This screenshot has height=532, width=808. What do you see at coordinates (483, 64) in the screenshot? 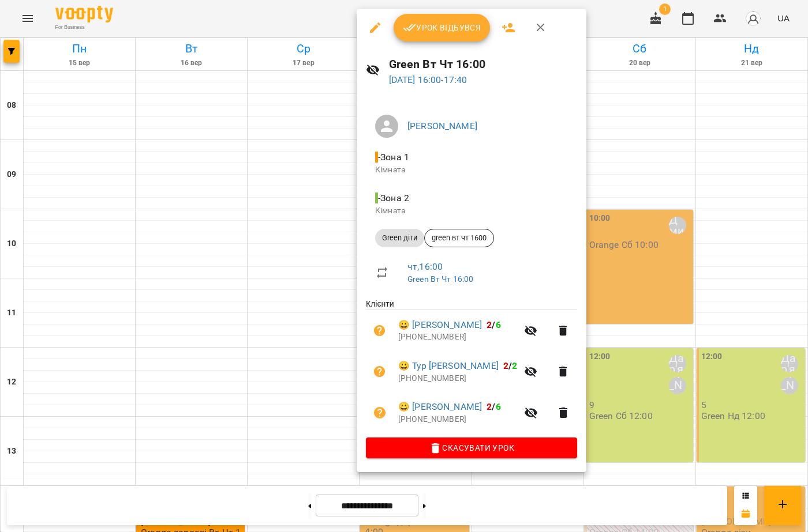
I see `h6: Green Вт Чт 16:00` at bounding box center [483, 64].